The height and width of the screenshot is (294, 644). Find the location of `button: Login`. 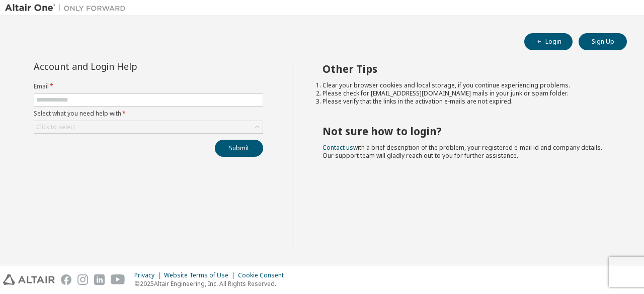

button: Login is located at coordinates (548, 42).